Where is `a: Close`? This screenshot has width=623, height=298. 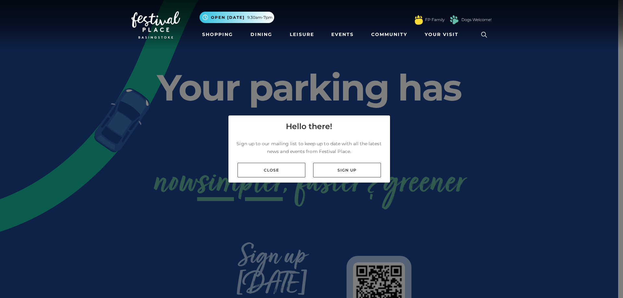
a: Close is located at coordinates (271, 170).